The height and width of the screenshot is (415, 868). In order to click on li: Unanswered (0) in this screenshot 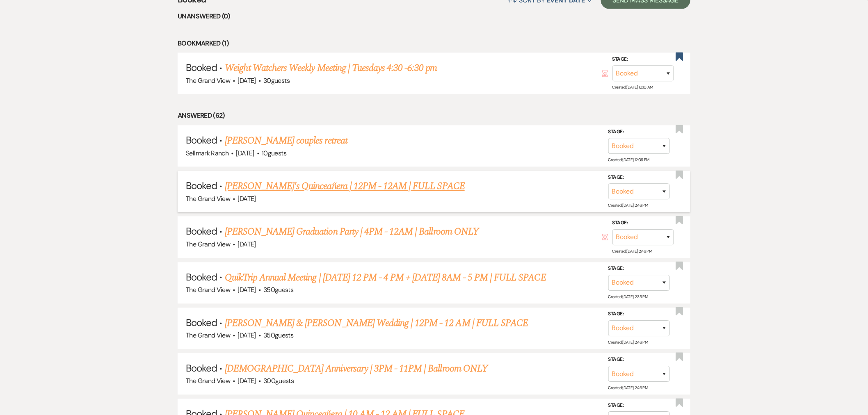, I will do `click(434, 17)`.